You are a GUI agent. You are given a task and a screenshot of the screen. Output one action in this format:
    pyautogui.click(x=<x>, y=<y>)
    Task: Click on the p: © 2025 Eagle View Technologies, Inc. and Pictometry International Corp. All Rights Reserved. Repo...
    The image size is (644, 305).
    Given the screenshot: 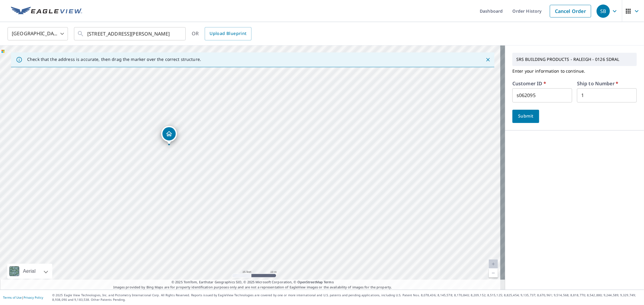 What is the action you would take?
    pyautogui.click(x=347, y=298)
    